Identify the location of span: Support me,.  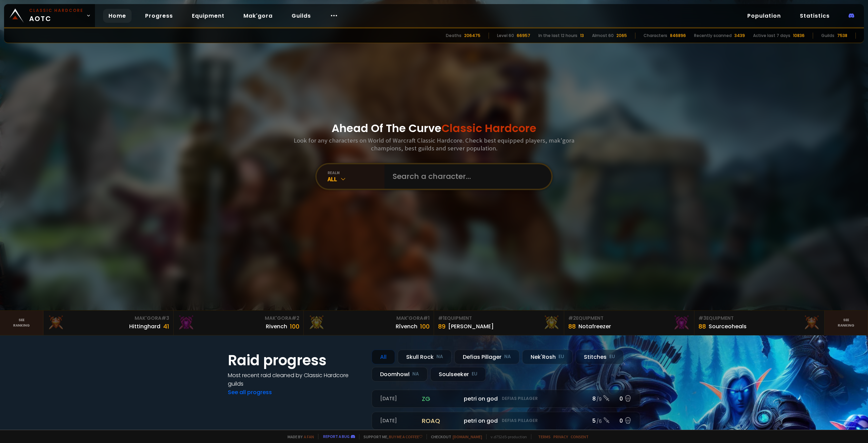
(391, 436).